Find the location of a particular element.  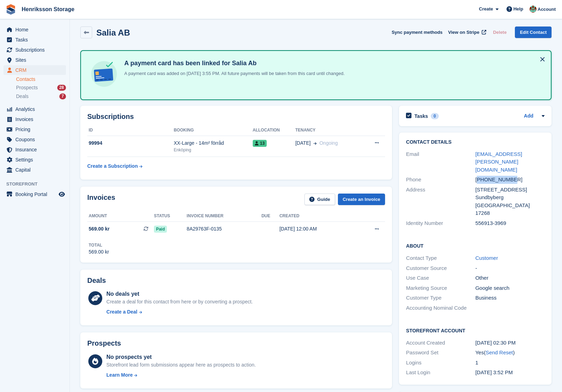

a: Send Reset is located at coordinates (499, 352).